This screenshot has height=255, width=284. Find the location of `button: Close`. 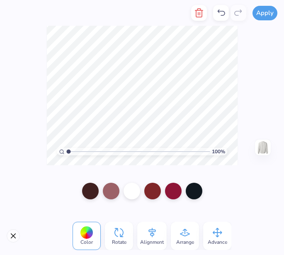

button: Close is located at coordinates (13, 235).